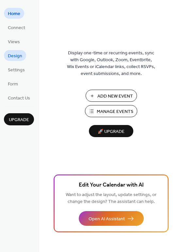 The width and height of the screenshot is (183, 252). I want to click on span: Home, so click(14, 14).